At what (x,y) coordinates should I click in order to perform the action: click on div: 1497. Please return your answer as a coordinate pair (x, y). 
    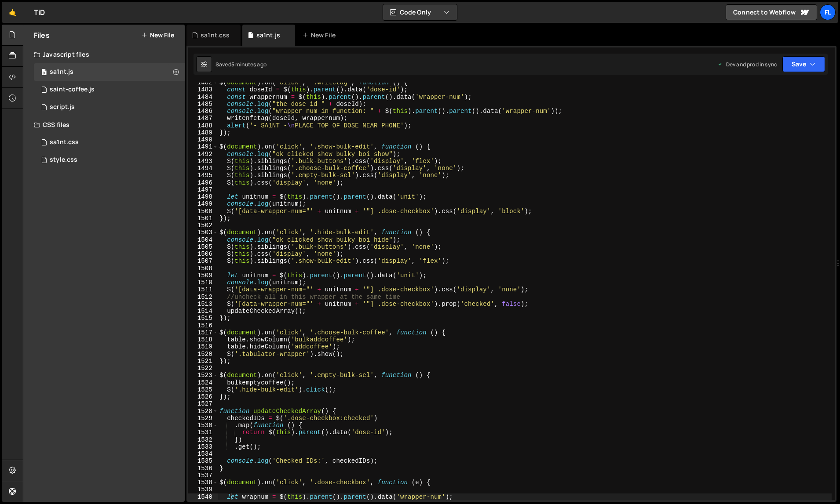
    Looking at the image, I should click on (203, 190).